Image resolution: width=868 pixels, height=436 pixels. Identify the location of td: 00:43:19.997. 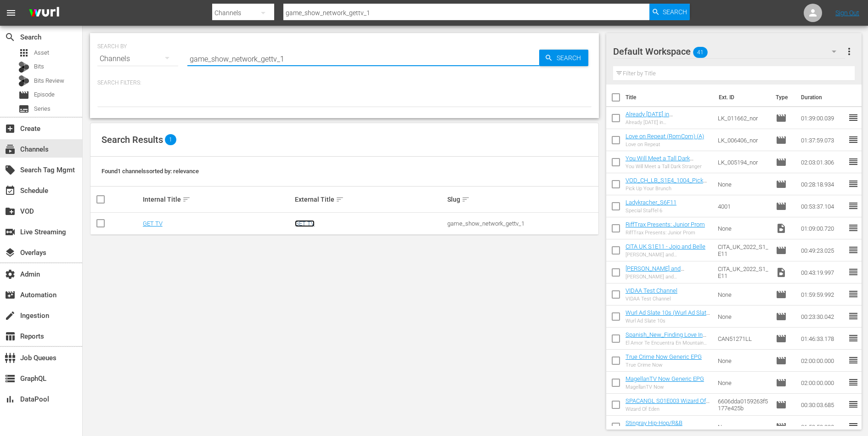
(822, 273).